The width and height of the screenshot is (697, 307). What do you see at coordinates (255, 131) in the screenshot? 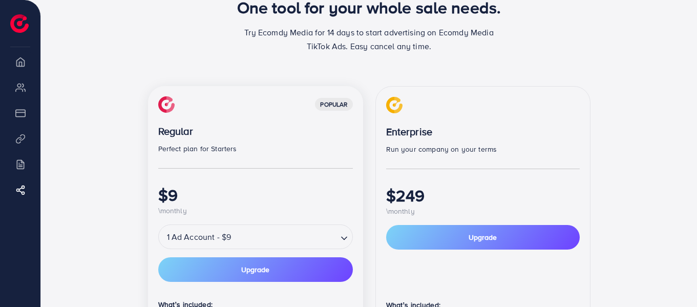
I see `p: Regular` at bounding box center [255, 131].